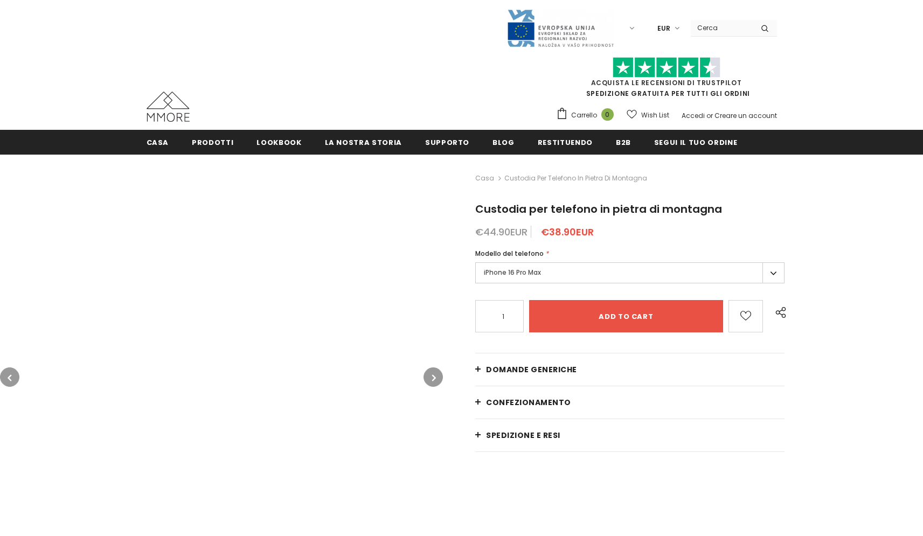 This screenshot has height=536, width=923. What do you see at coordinates (158, 142) in the screenshot?
I see `span: Casa` at bounding box center [158, 142].